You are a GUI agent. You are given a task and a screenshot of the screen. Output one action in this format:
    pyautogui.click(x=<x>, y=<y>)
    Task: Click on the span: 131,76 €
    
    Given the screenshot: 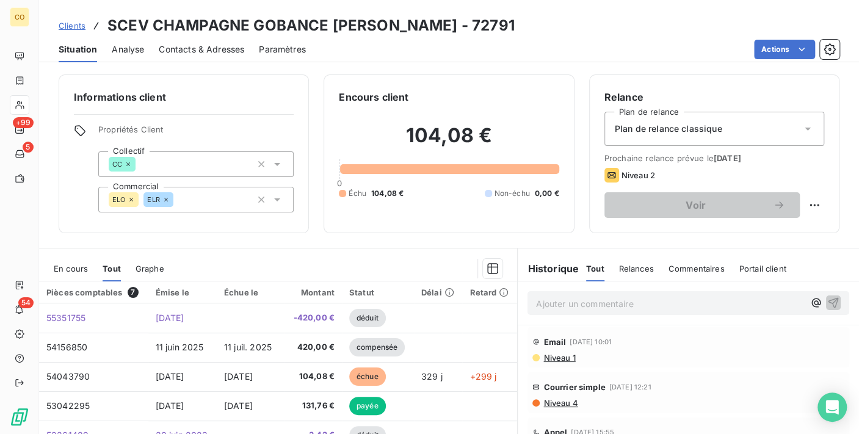 What is the action you would take?
    pyautogui.click(x=313, y=406)
    